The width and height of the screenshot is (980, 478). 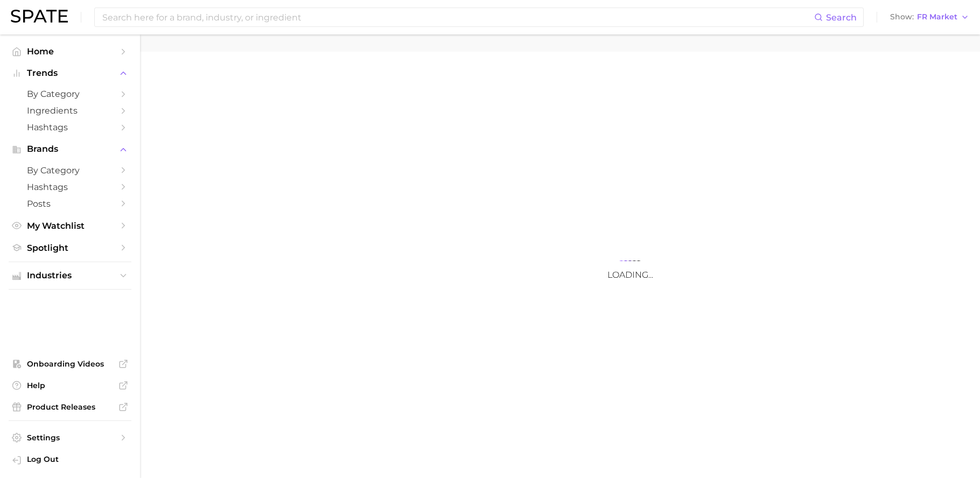 What do you see at coordinates (70, 111) in the screenshot?
I see `span: Ingredients` at bounding box center [70, 111].